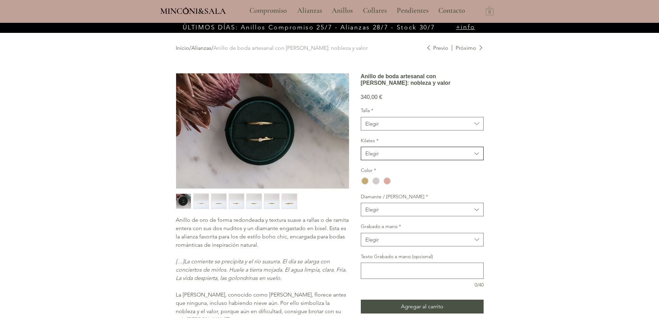 Image resolution: width=659 pixels, height=318 pixels. I want to click on span: Agregar al carrito, so click(422, 307).